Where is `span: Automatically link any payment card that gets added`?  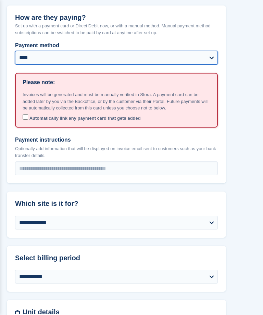
span: Automatically link any payment card that gets added is located at coordinates (85, 118).